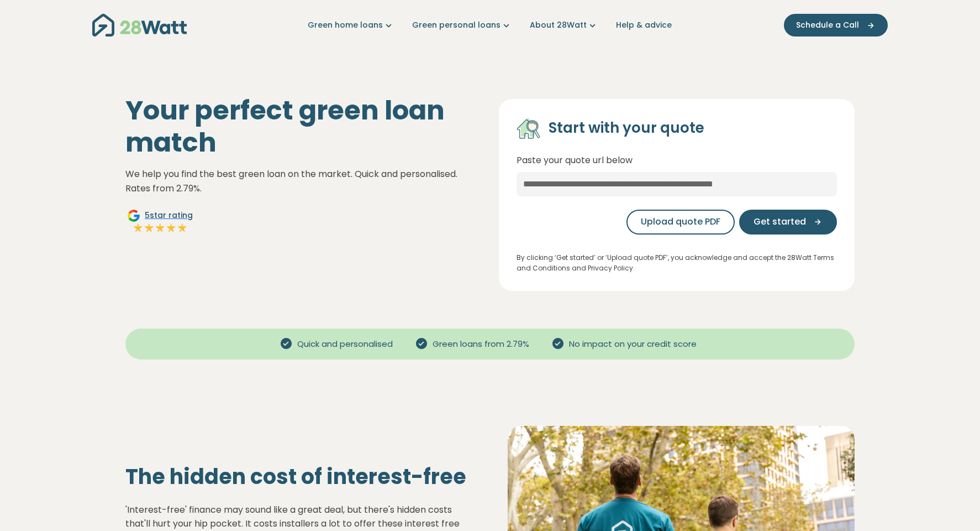 This screenshot has width=980, height=531. Describe the element at coordinates (681, 222) in the screenshot. I see `span: Upload quote PDF` at that location.